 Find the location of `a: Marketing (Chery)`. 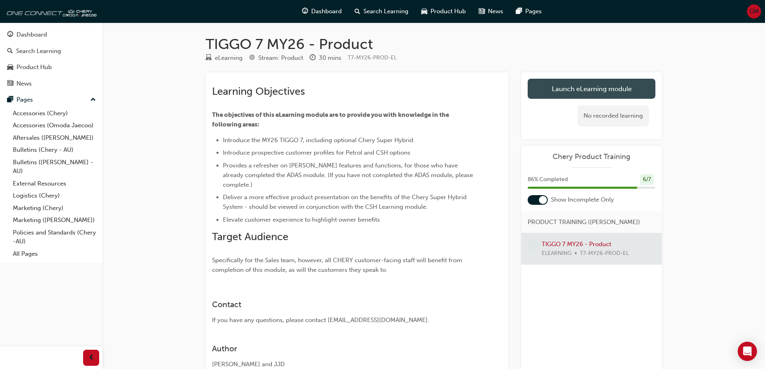

a: Marketing (Chery) is located at coordinates (54, 208).